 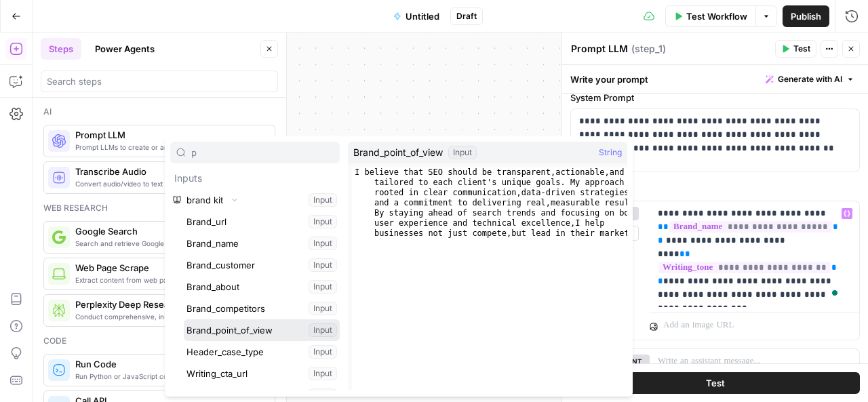 I want to click on img: logo_orange.svg, so click(x=27, y=27).